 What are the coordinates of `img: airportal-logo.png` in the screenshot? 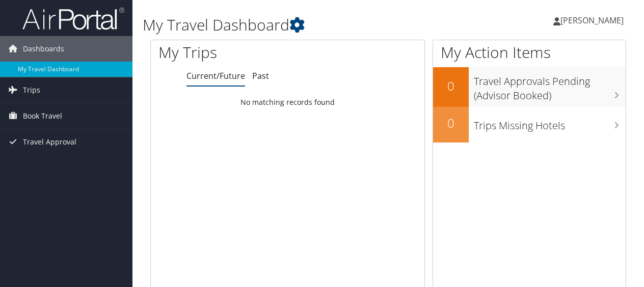 It's located at (74, 18).